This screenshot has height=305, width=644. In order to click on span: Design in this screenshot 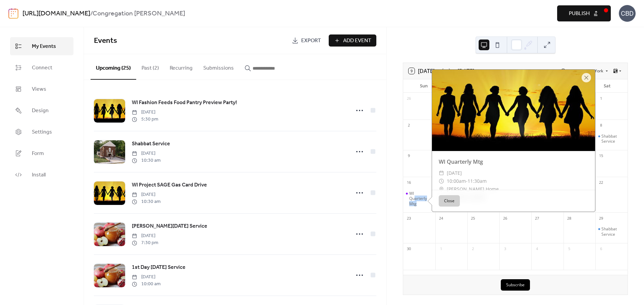, I will do `click(40, 111)`.